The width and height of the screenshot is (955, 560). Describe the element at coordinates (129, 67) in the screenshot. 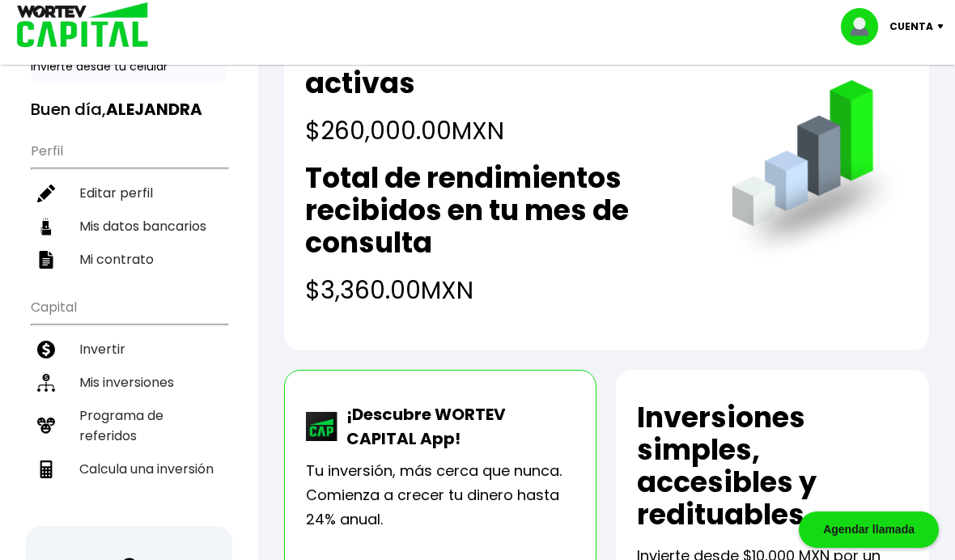

I see `p: Invierte desde tu celular` at that location.